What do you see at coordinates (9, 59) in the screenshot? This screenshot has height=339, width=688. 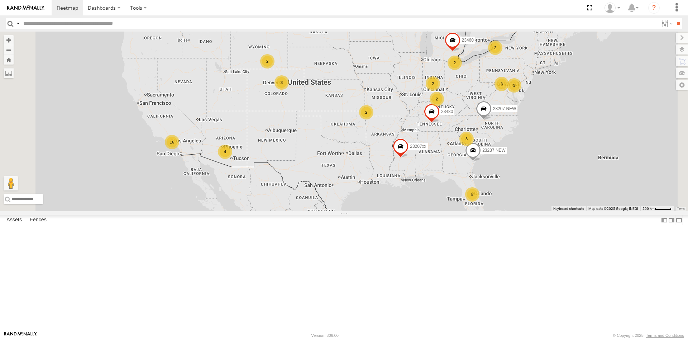 I see `button: Zoom Home` at bounding box center [9, 59].